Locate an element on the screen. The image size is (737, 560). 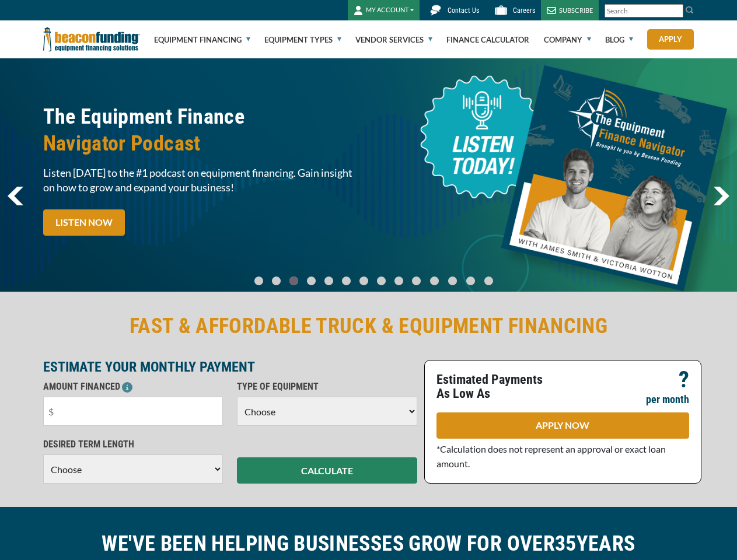
a: Go To Slide 4 is located at coordinates (329, 280).